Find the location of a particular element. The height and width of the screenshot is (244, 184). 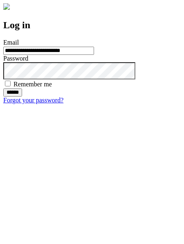

img: logo-4e3dc11c47720685a147b03b5a06dd966a58ff35d612b21f08c02c0306f2b779.png is located at coordinates (7, 7).